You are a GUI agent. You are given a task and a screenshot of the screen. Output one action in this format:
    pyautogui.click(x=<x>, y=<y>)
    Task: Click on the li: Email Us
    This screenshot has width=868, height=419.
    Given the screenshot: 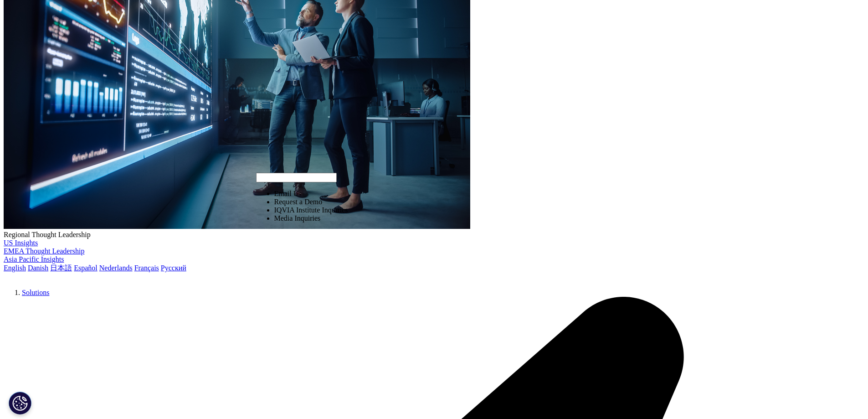 What is the action you would take?
    pyautogui.click(x=311, y=194)
    